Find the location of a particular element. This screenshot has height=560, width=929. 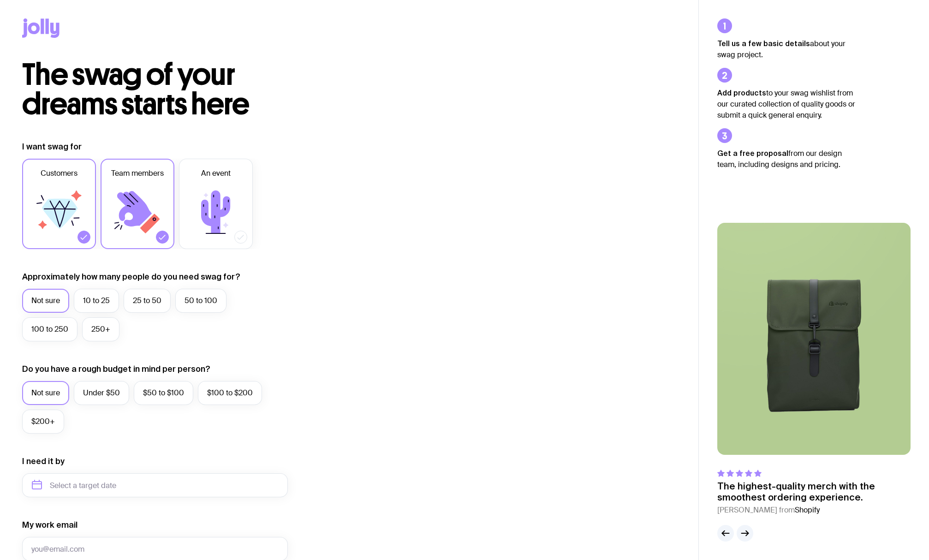

span: An event is located at coordinates (216, 173).